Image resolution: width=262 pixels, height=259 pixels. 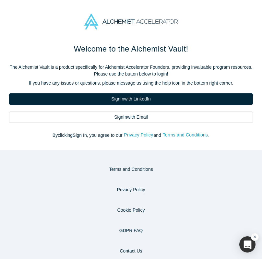 I want to click on a: SignInwith Email, so click(x=131, y=117).